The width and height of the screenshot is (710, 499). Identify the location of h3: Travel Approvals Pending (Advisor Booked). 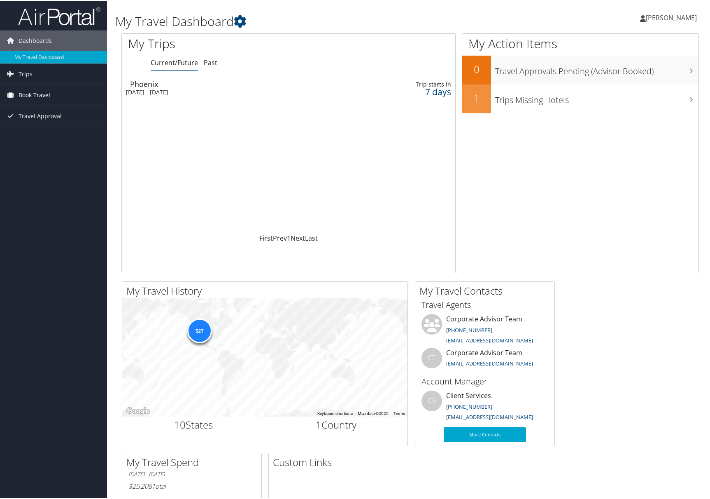
(597, 68).